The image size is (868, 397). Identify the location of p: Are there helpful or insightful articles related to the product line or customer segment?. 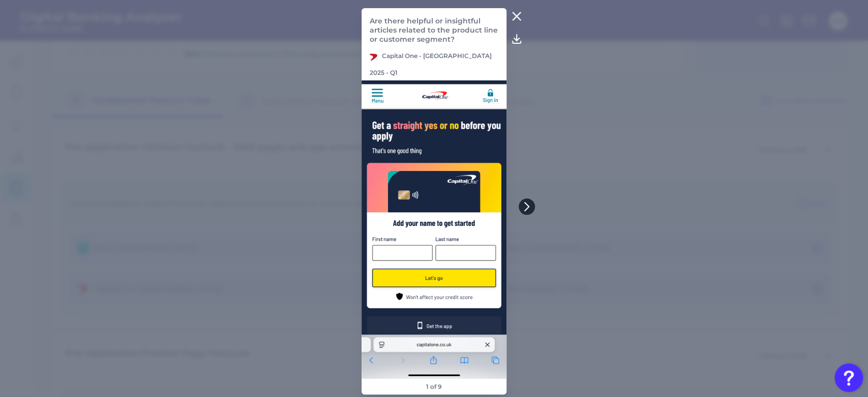
(434, 30).